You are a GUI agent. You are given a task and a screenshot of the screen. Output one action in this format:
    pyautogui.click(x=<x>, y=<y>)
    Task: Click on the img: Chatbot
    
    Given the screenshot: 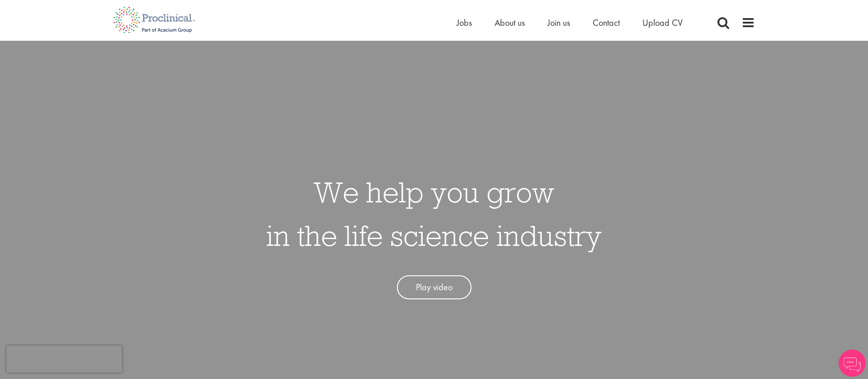 What is the action you would take?
    pyautogui.click(x=853, y=363)
    